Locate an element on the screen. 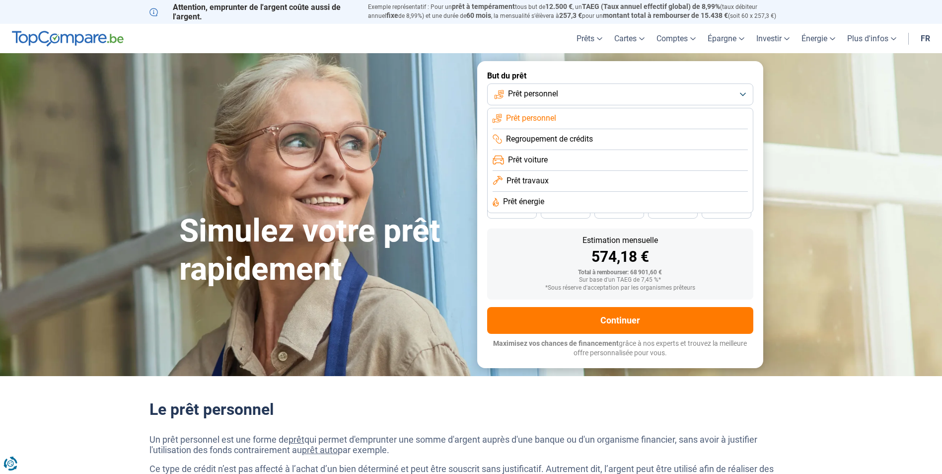 The height and width of the screenshot is (474, 942). div: Estimation mensuelle is located at coordinates (621, 240).